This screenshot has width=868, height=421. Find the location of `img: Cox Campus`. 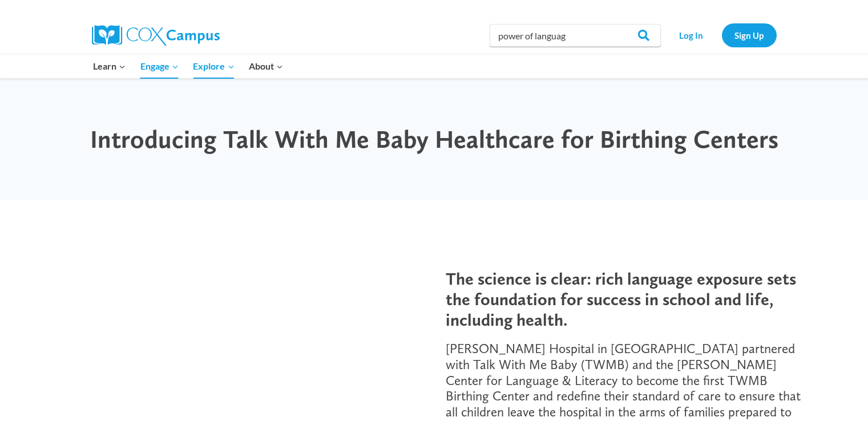

img: Cox Campus is located at coordinates (156, 36).